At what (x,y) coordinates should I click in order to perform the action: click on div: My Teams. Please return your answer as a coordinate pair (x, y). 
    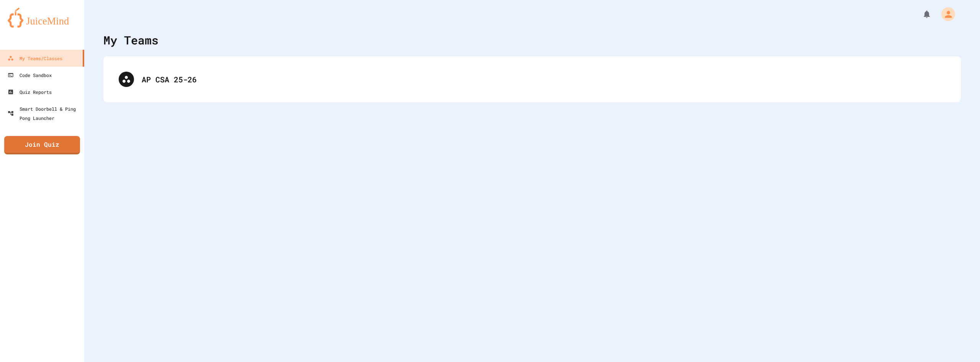
    Looking at the image, I should click on (131, 40).